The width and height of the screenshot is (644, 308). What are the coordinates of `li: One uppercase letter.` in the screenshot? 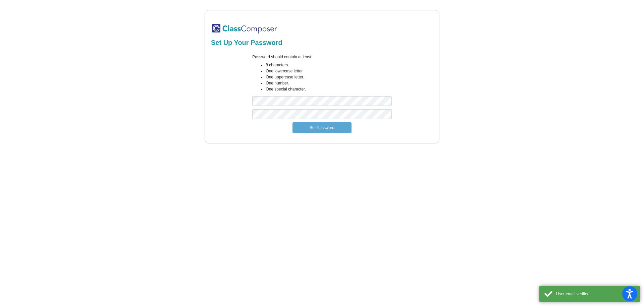 It's located at (328, 77).